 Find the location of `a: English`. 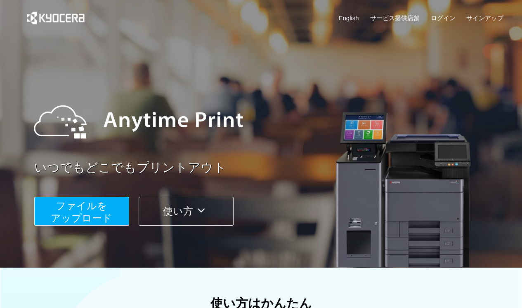

a: English is located at coordinates (348, 18).